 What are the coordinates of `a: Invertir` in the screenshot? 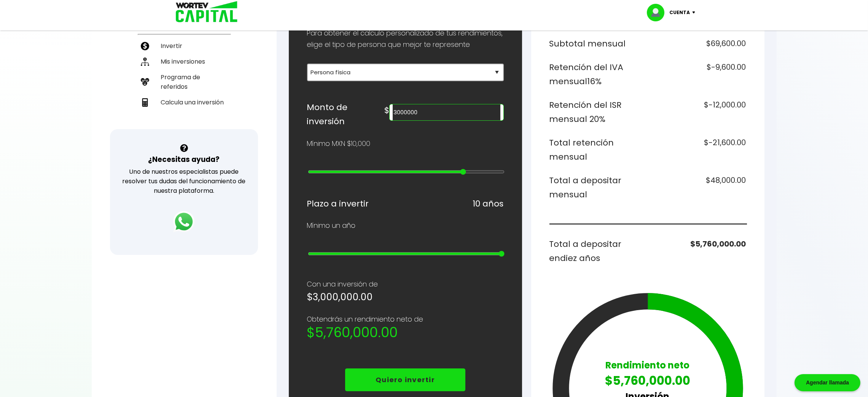 It's located at (184, 46).